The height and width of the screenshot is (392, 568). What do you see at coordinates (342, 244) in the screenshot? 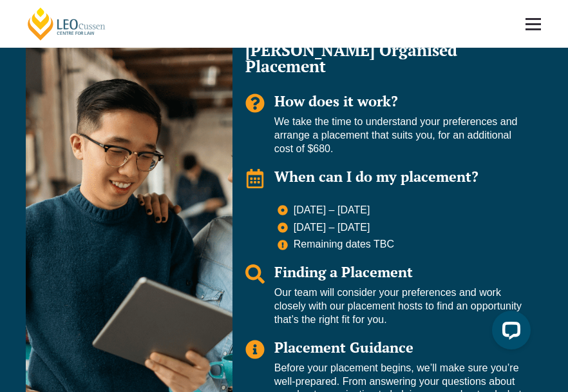
I see `span: Remaining dates TBC` at bounding box center [342, 244].